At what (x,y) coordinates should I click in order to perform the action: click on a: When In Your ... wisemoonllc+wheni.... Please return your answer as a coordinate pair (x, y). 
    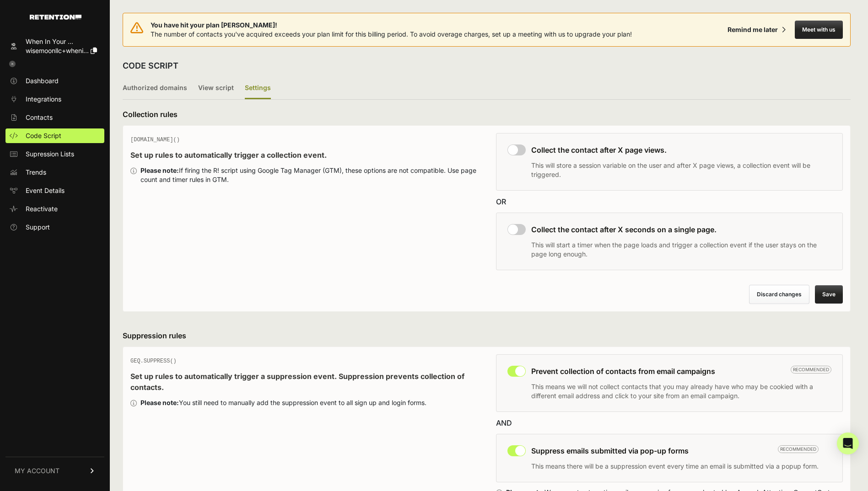
    Looking at the image, I should click on (55, 46).